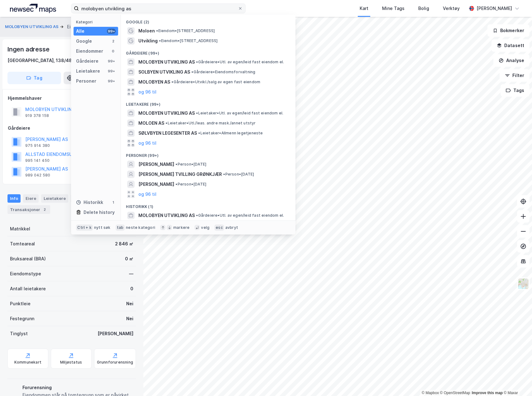  What do you see at coordinates (424, 9) in the screenshot?
I see `div: Bolig` at bounding box center [424, 9].